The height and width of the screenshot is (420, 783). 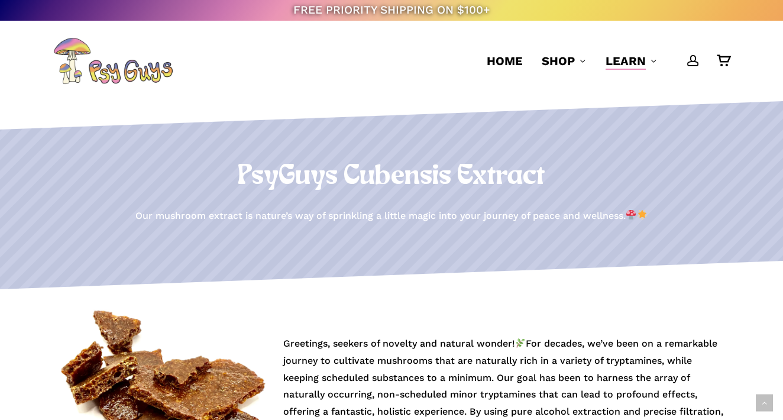 I want to click on nav: Main Menu, so click(x=604, y=61).